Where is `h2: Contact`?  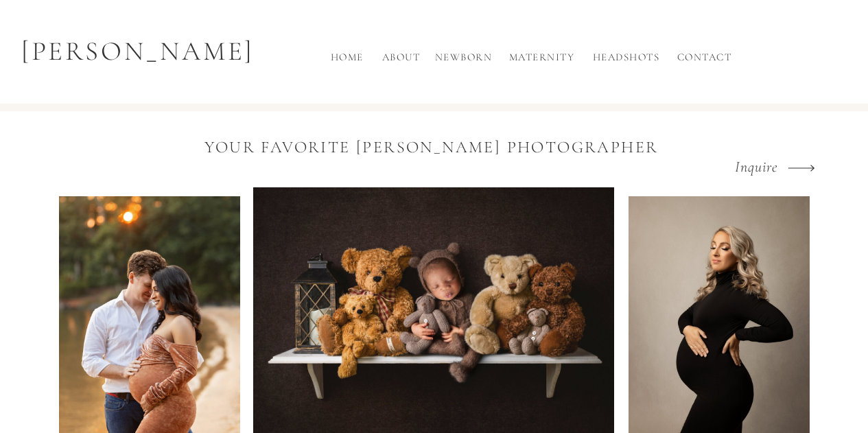
h2: Contact is located at coordinates (704, 60).